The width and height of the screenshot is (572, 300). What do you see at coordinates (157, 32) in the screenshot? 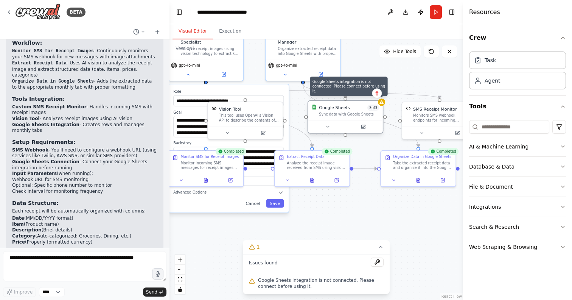
I see `button: Start a new chat` at bounding box center [157, 32].